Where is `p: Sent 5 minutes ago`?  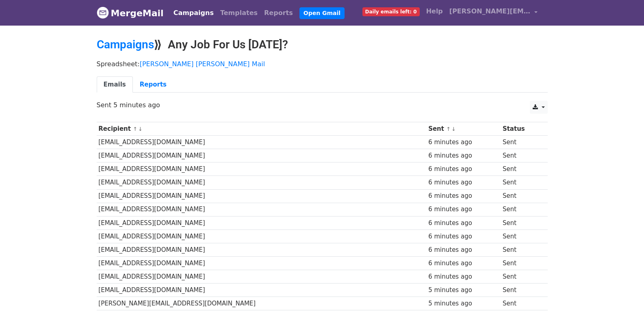
p: Sent 5 minutes ago is located at coordinates (322, 105).